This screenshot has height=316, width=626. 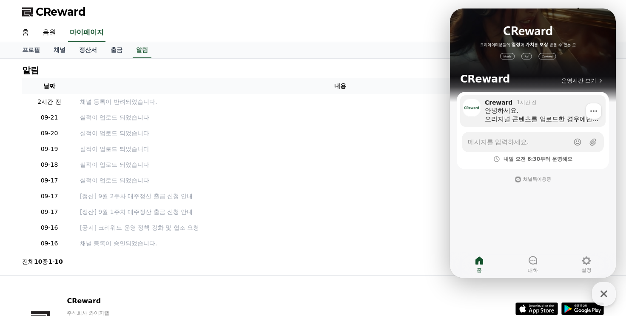 What do you see at coordinates (137, 256) in the screenshot?
I see `a: 설정` at bounding box center [137, 256].